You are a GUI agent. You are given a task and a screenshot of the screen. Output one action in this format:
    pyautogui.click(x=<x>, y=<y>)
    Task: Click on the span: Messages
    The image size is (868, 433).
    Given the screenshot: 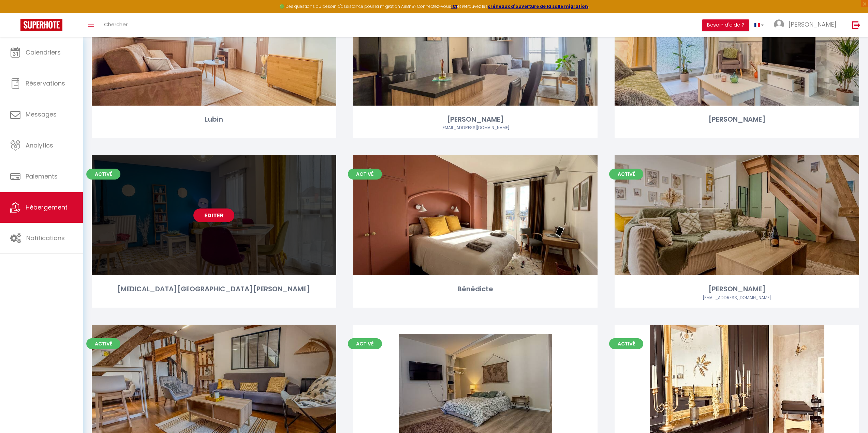 What is the action you would take?
    pyautogui.click(x=41, y=114)
    